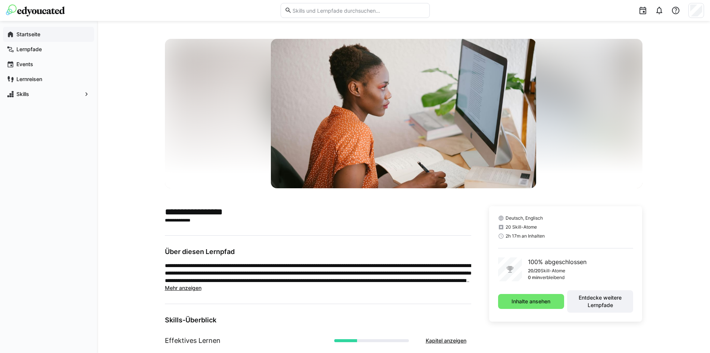 The width and height of the screenshot is (710, 353). Describe the element at coordinates (531, 301) in the screenshot. I see `span: Inhalte ansehen` at that location.